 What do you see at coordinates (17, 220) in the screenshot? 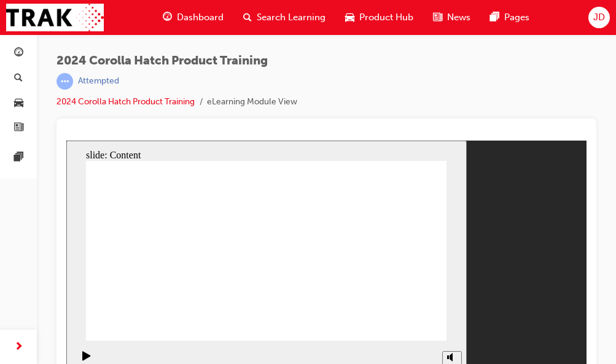
I see `button: Play (Ctrl+Alt+P)` at bounding box center [17, 220].